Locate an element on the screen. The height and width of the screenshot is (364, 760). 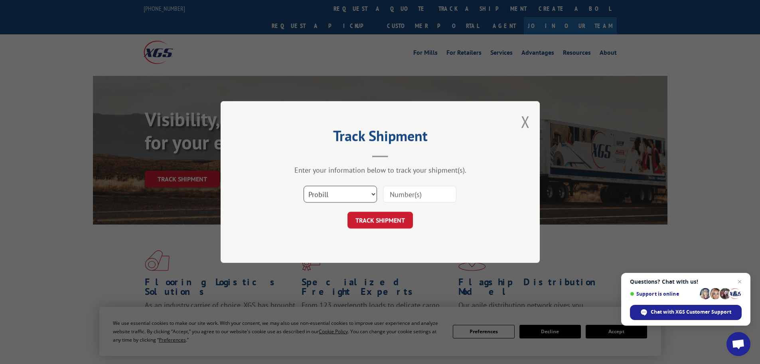
div: Enter your information below to track your shipment(s). is located at coordinates (380, 170).